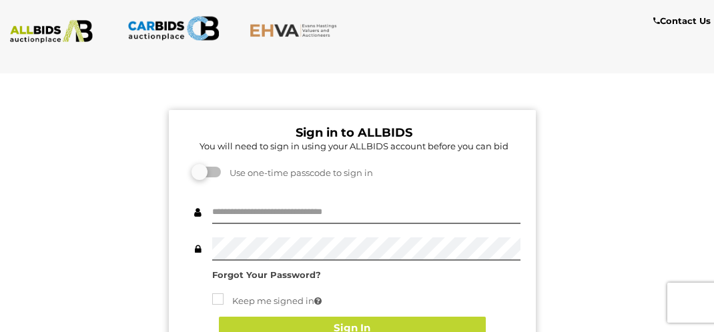  Describe the element at coordinates (354, 133) in the screenshot. I see `b: Sign in to ALLBIDS` at that location.